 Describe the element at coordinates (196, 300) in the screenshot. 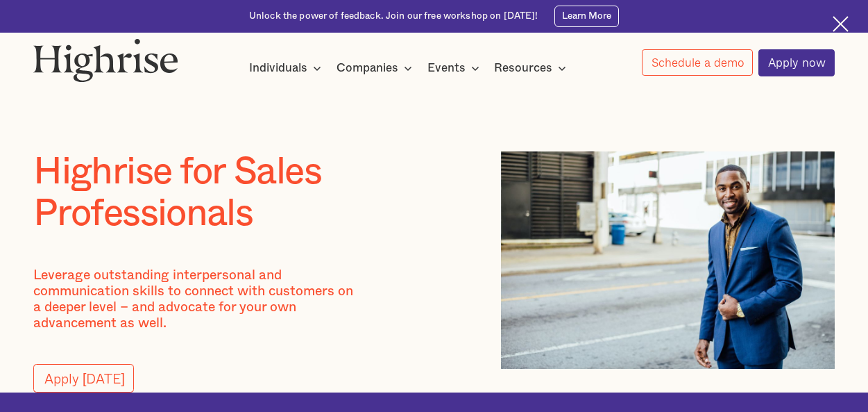

I see `p: Leverage outstanding interpersonal and communication skills to connect with customers on a deeper...` at that location.